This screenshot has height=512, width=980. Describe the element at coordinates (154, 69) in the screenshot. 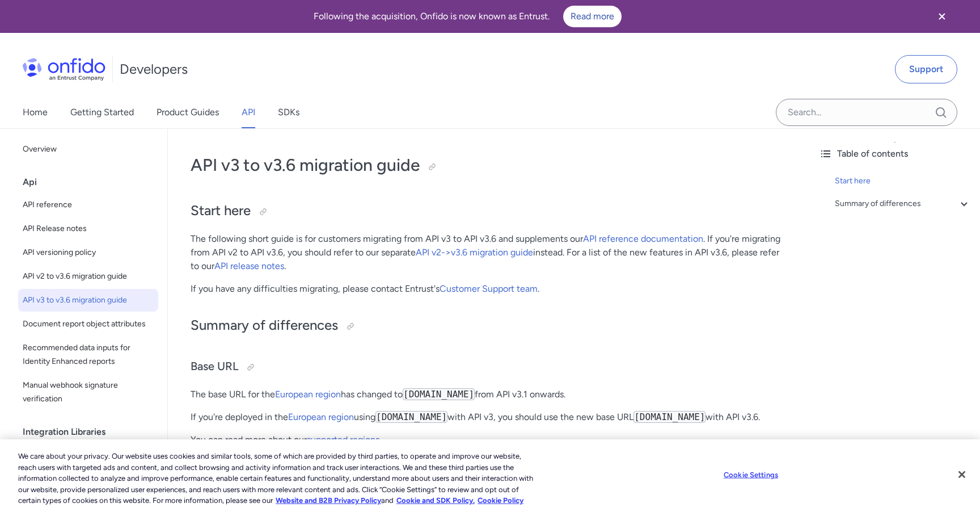

I see `h1: Developers` at that location.